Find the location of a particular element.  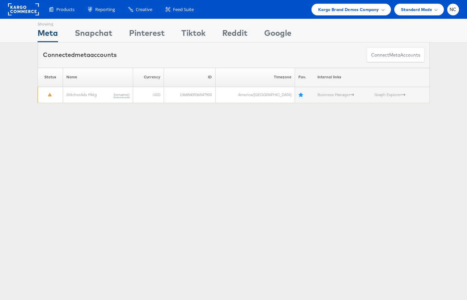

td: 1368840936547900 is located at coordinates (189, 95).